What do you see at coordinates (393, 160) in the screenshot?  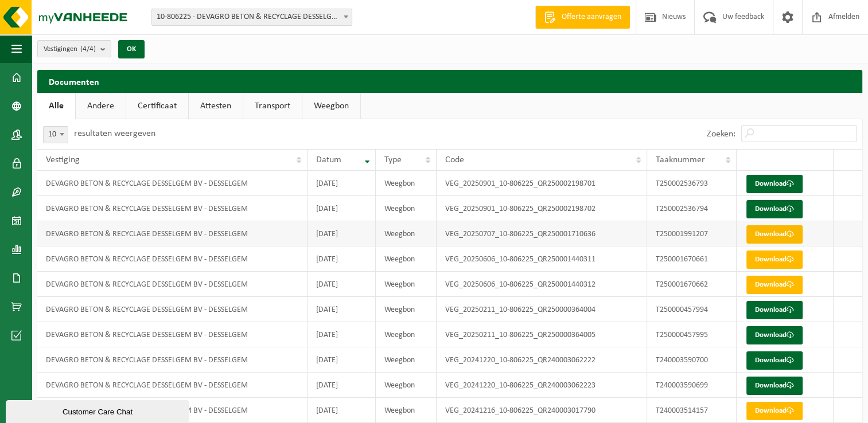 I see `span: Type` at bounding box center [393, 160].